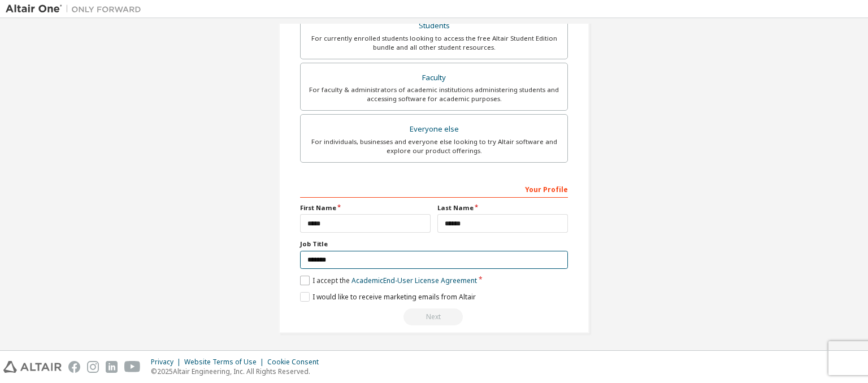 This screenshot has width=868, height=383. Describe the element at coordinates (434, 146) in the screenshot. I see `div: For individuals, businesses and everyone else looking to try Altair software and explore our prod...` at that location.